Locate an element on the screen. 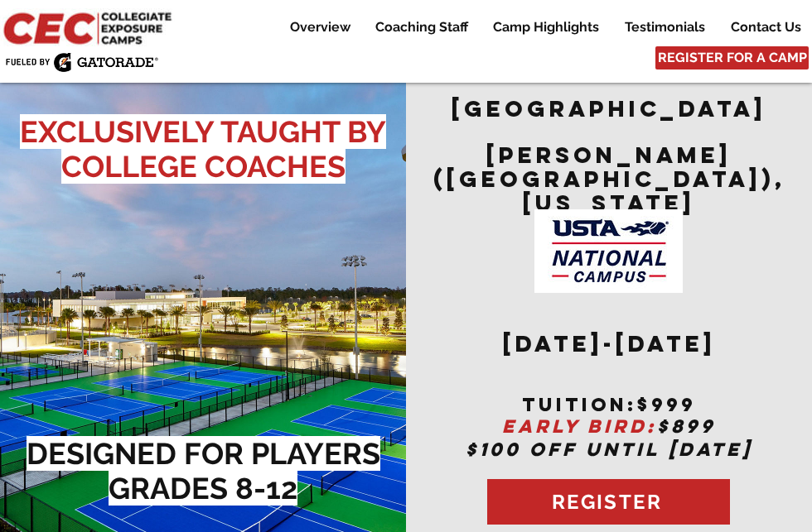 The image size is (812, 532). img: Fueled by Gatorade.png is located at coordinates (81, 62).